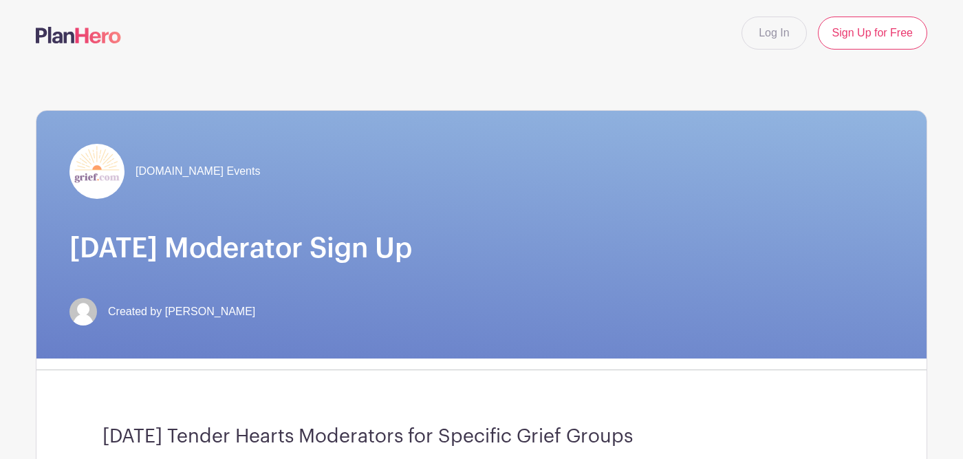  Describe the element at coordinates (872, 33) in the screenshot. I see `a: Sign Up for Free` at that location.